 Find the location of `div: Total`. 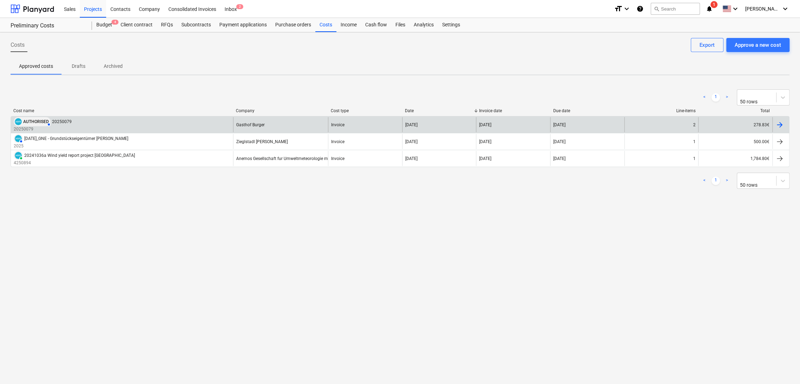

div: Total is located at coordinates (736, 111).